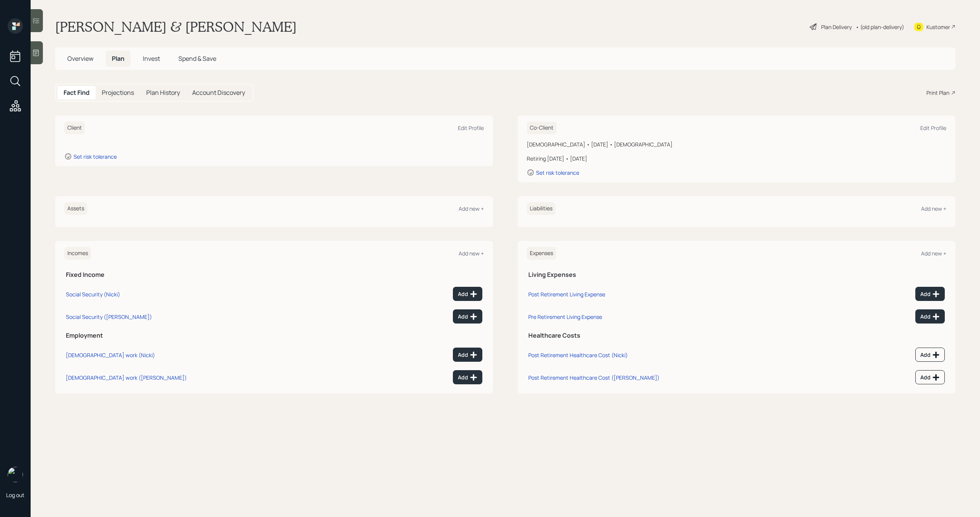  Describe the element at coordinates (938, 92) in the screenshot. I see `div: Print Plan` at that location.